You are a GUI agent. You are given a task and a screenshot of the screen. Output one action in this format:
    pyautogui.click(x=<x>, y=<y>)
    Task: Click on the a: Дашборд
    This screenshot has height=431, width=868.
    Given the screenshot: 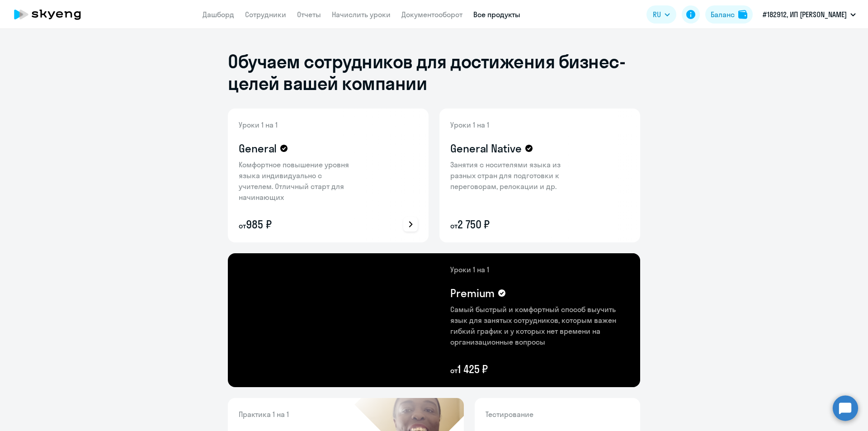 What is the action you would take?
    pyautogui.click(x=219, y=15)
    